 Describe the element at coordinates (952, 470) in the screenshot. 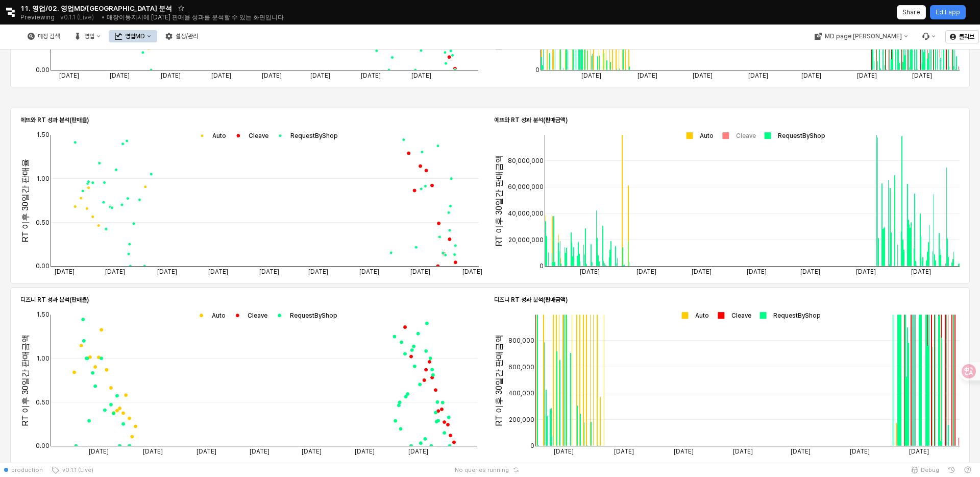

I see `button: History` at that location.